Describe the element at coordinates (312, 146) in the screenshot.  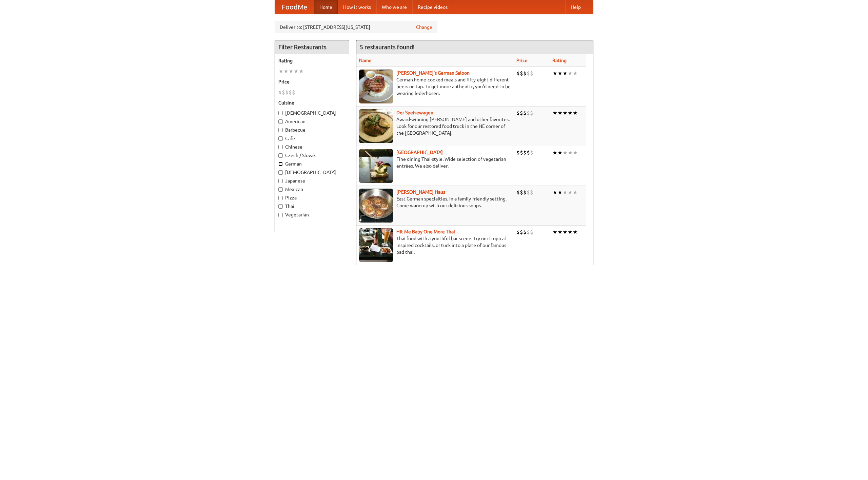
I see `label: Chinese` at that location.